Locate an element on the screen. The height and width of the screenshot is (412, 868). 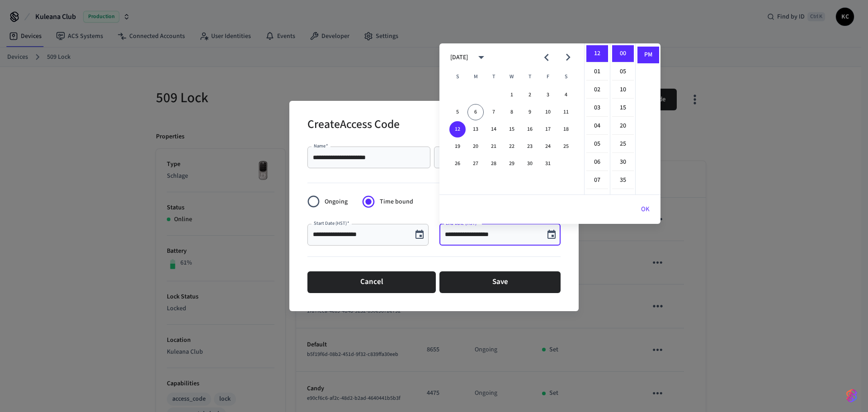
button: 28 is located at coordinates (493, 163).